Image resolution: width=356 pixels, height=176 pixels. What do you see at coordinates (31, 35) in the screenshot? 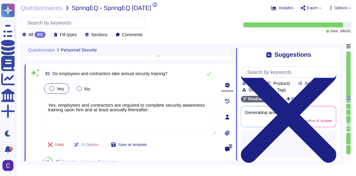
I see `span: All` at bounding box center [31, 35].